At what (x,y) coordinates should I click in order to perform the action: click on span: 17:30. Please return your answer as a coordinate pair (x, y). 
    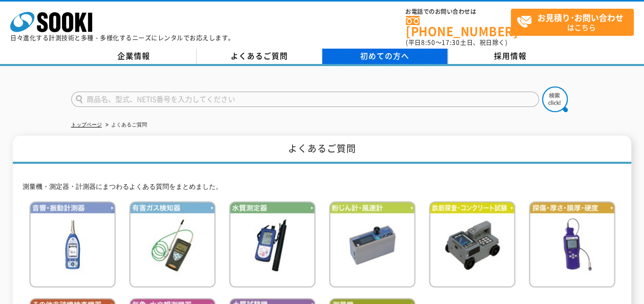
    Looking at the image, I should click on (451, 43).